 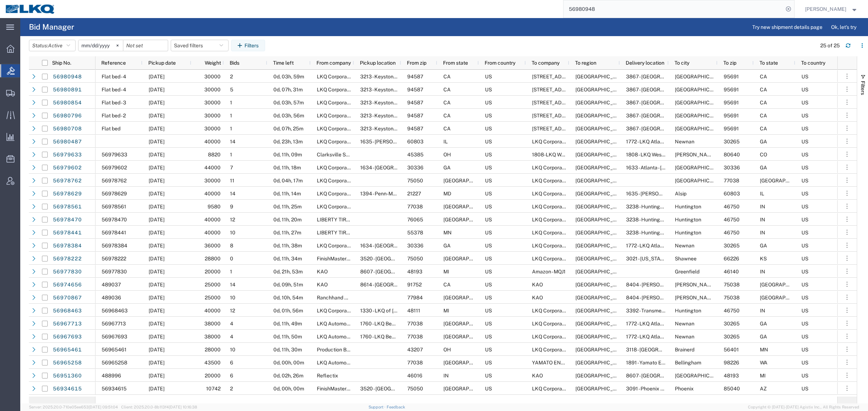 I want to click on span: To city, so click(x=682, y=63).